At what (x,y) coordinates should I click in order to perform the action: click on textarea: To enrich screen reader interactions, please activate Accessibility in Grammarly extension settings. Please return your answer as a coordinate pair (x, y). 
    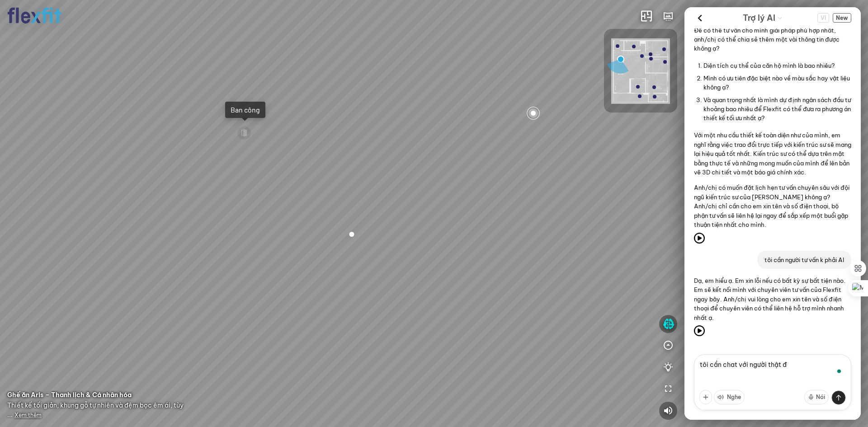
    Looking at the image, I should click on (772, 382).